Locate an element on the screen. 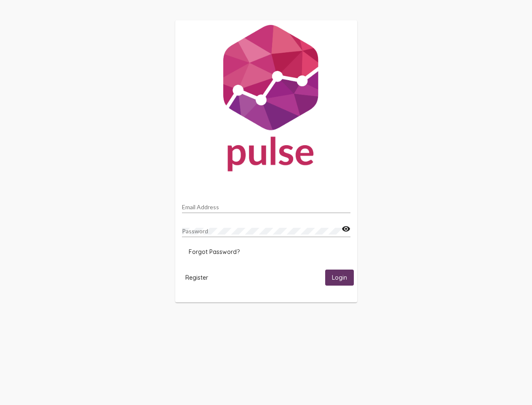  button: Register is located at coordinates (197, 277).